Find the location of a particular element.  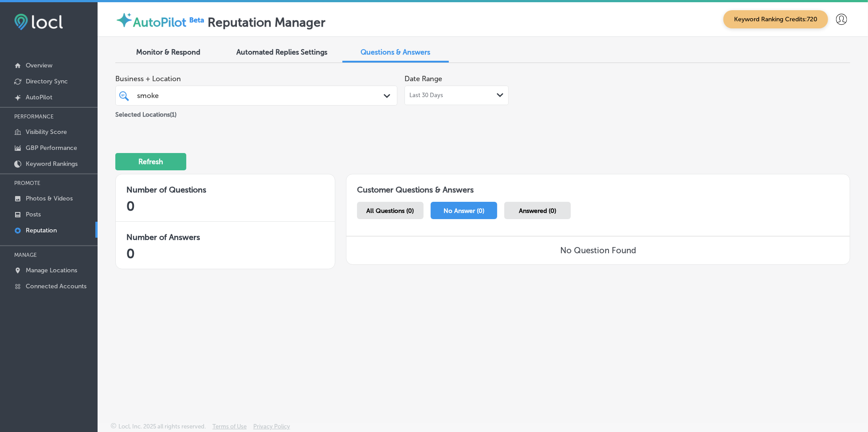

button: Refresh is located at coordinates (151, 162).